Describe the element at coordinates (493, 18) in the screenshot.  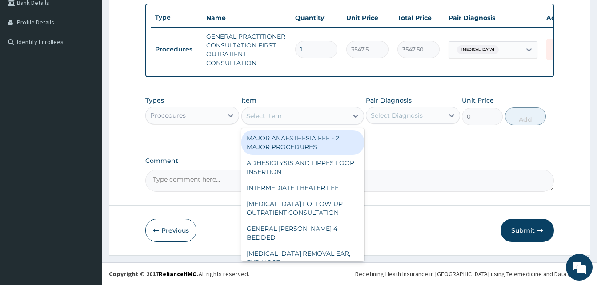
I see `th: Pair Diagnosis` at that location.